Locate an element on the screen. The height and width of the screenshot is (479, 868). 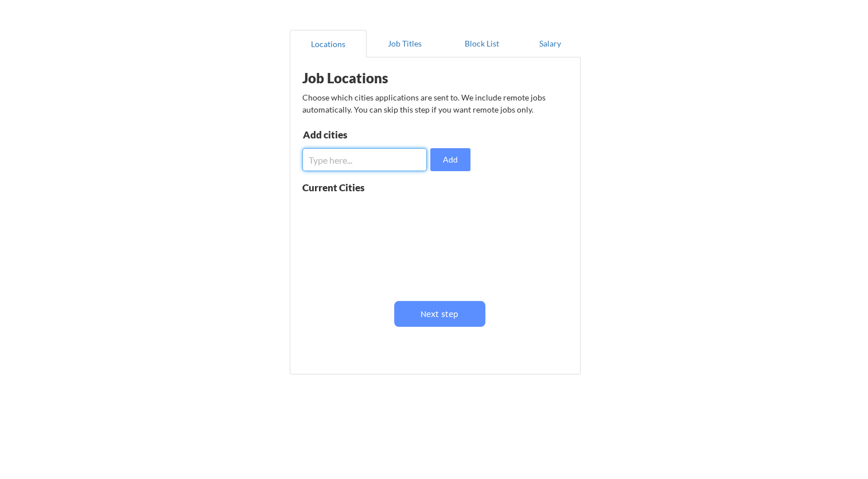
div: Current Cities is located at coordinates (346, 187).